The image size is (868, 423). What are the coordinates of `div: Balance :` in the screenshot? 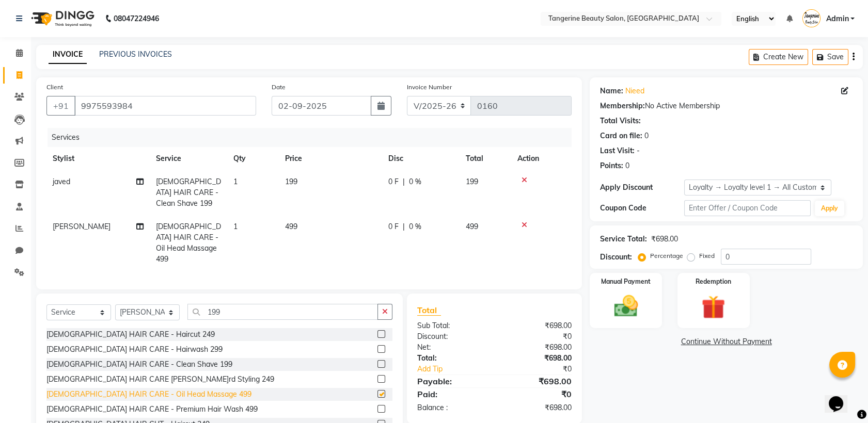 It's located at (452, 408).